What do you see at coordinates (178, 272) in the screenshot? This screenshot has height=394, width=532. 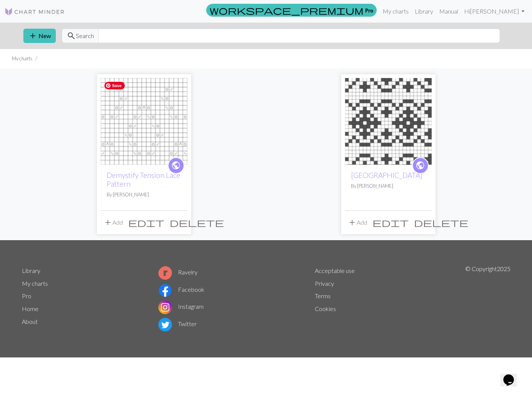 I see `a: Ravelry` at bounding box center [178, 272].